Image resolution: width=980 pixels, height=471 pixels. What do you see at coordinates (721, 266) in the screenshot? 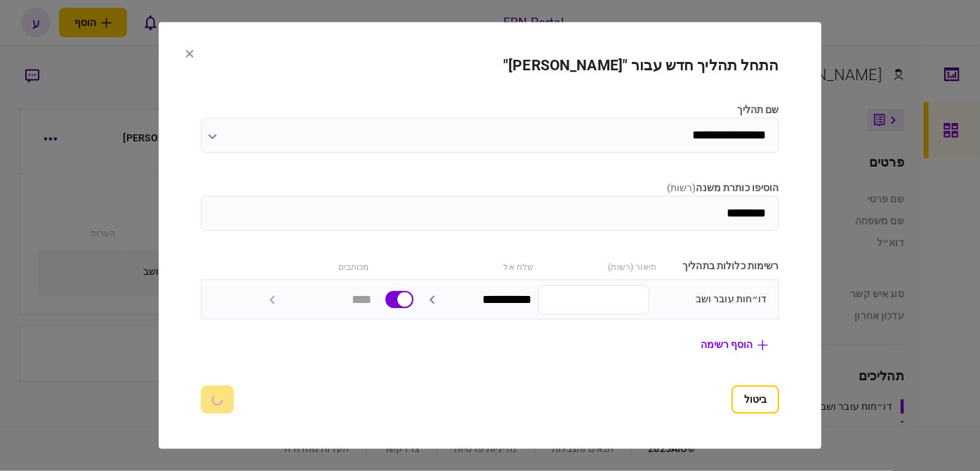
I see `div: רשימות כלולות בתהליך` at bounding box center [721, 266].